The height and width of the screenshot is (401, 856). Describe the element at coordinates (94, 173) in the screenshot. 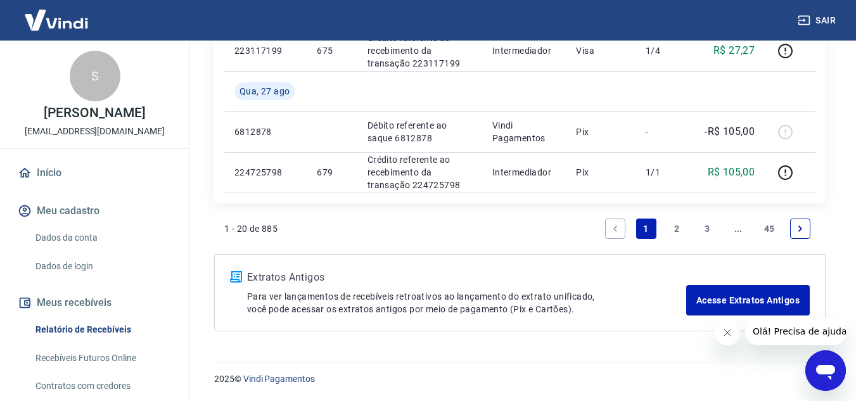

I see `a: Início` at that location.